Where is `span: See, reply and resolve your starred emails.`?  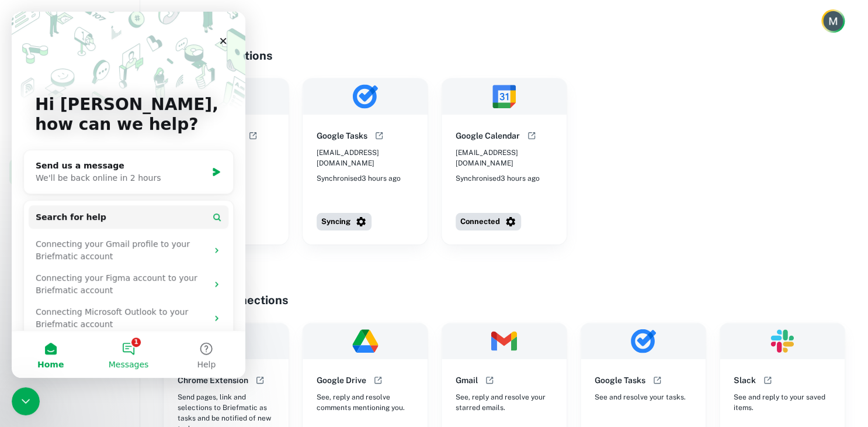
span: See, reply and resolve your starred emails. is located at coordinates (505, 402).